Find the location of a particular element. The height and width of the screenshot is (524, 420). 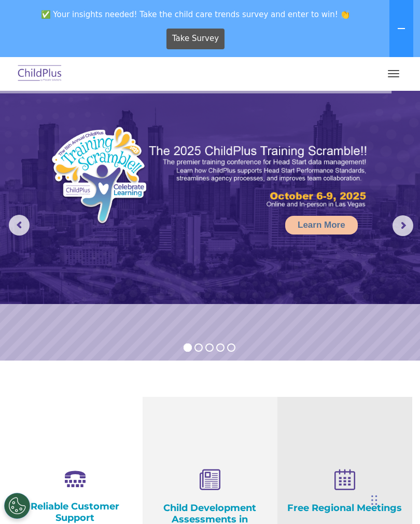

span: Take Survey is located at coordinates (196, 38).